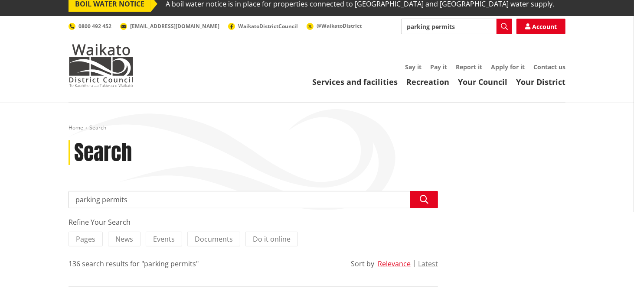 Image resolution: width=634 pixels, height=291 pixels. What do you see at coordinates (268, 26) in the screenshot?
I see `span: WaikatoDistrictCouncil` at bounding box center [268, 26].